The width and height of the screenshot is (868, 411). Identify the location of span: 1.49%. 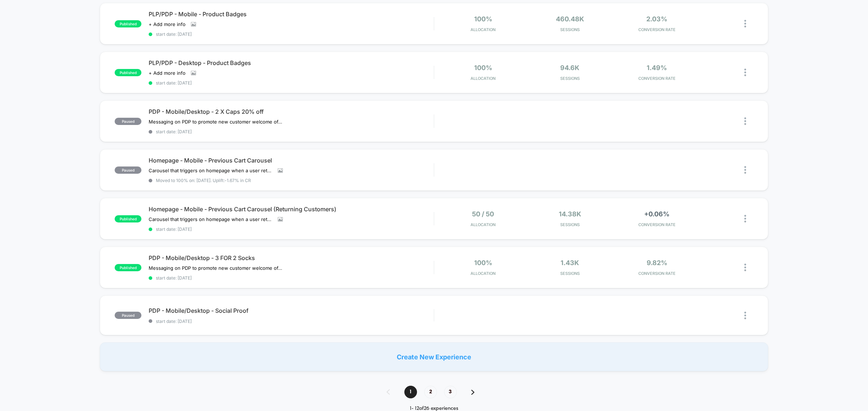
(657, 67).